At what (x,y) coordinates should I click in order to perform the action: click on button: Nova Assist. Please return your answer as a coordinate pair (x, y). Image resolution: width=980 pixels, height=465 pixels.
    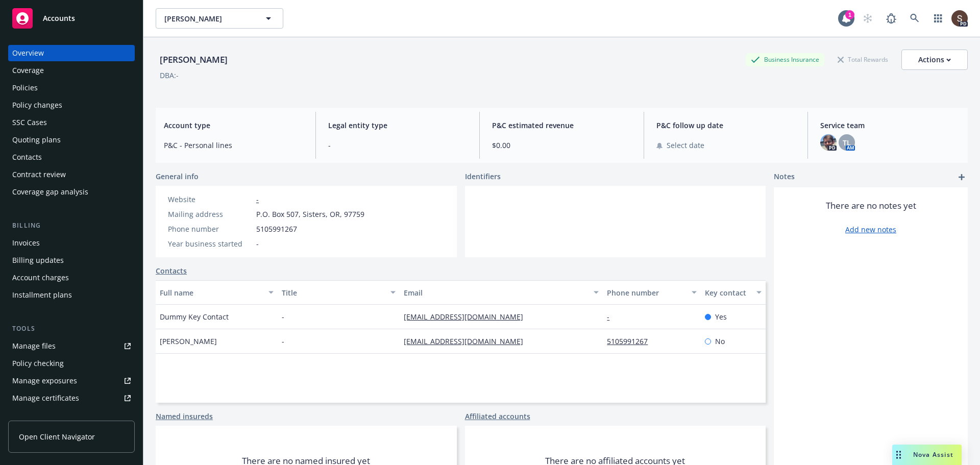
    Looking at the image, I should click on (927, 455).